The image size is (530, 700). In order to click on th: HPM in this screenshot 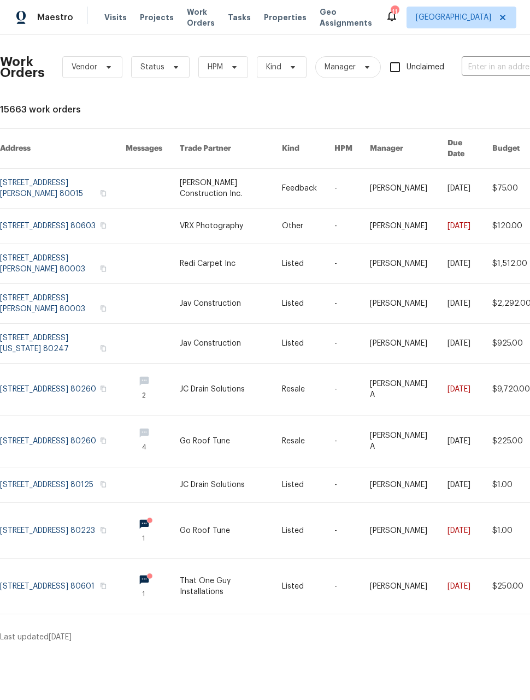, I will do `click(343, 148)`.